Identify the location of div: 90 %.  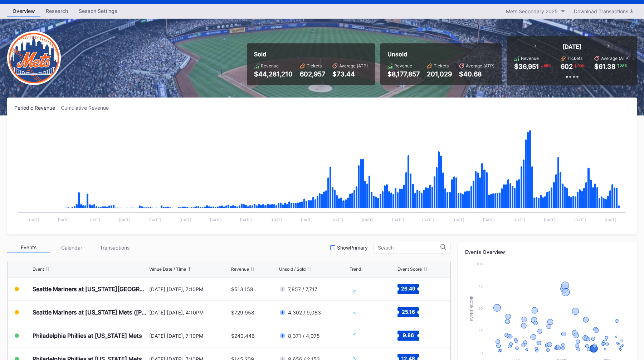
(581, 66).